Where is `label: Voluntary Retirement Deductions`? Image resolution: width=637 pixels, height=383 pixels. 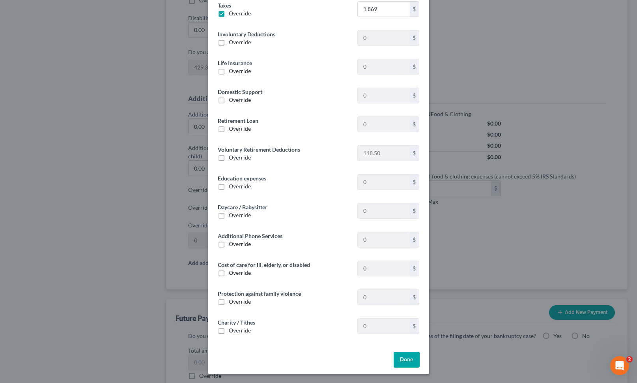
label: Voluntary Retirement Deductions is located at coordinates (259, 149).